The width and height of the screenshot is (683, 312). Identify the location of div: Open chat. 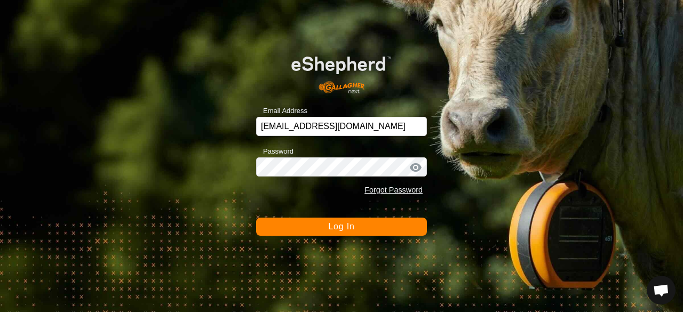
(661, 290).